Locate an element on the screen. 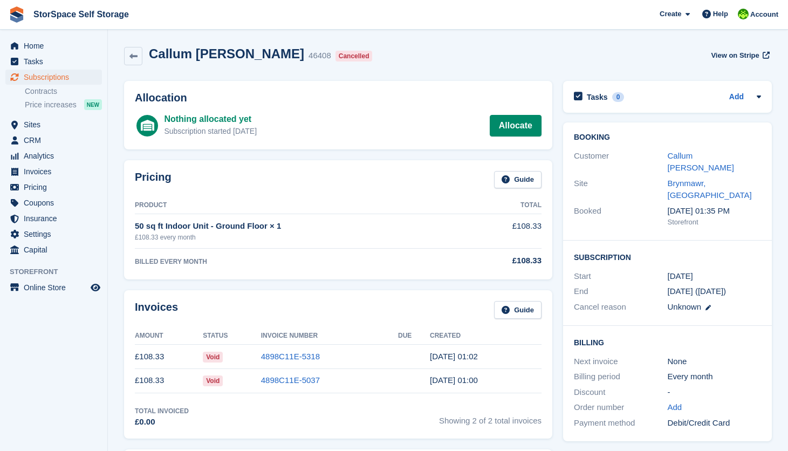 The height and width of the screenshot is (451, 788). span: Invoices is located at coordinates (56, 172).